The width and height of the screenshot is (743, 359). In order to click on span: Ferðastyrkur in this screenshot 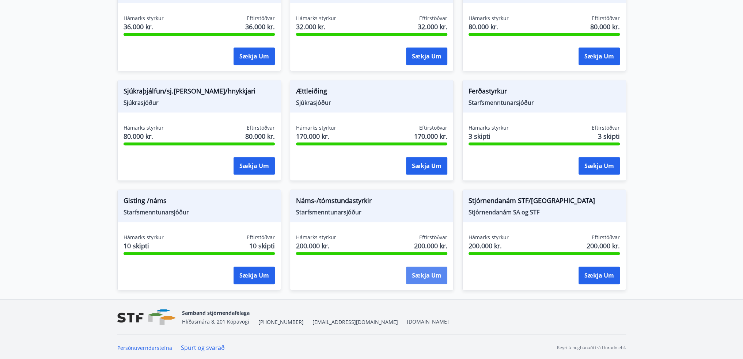, I will do `click(544, 92)`.